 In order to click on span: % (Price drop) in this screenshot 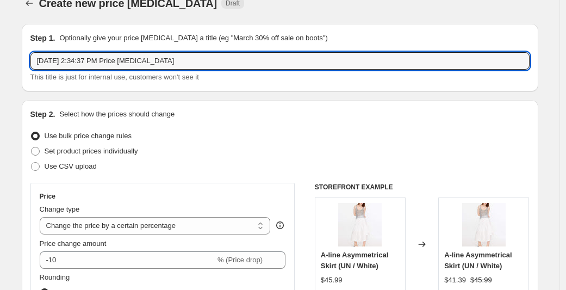, I will do `click(240, 259)`.